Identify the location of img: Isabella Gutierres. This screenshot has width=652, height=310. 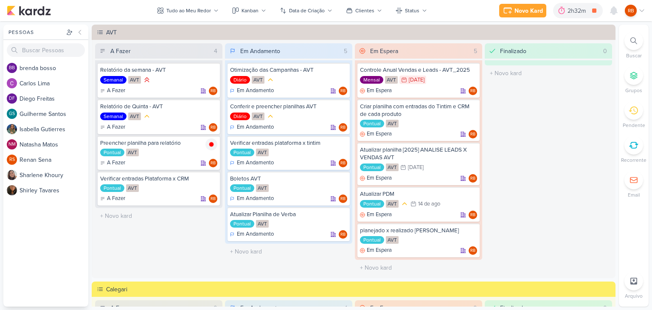
(12, 129).